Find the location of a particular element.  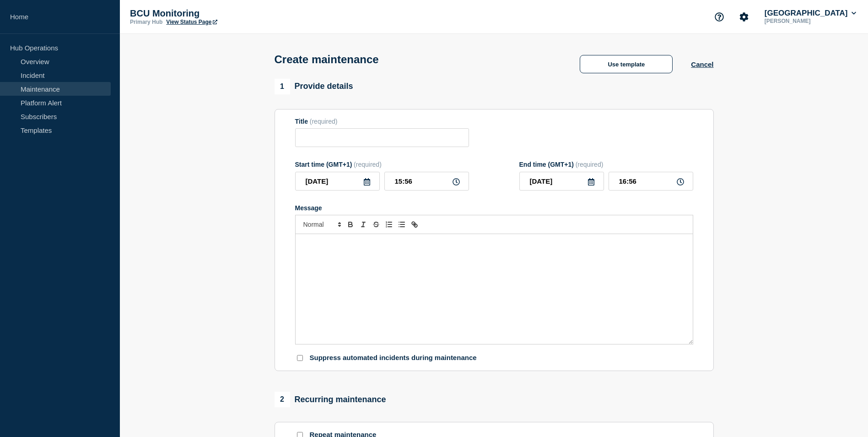

input: Suppress automated incidents during maintenance is located at coordinates (300, 358).